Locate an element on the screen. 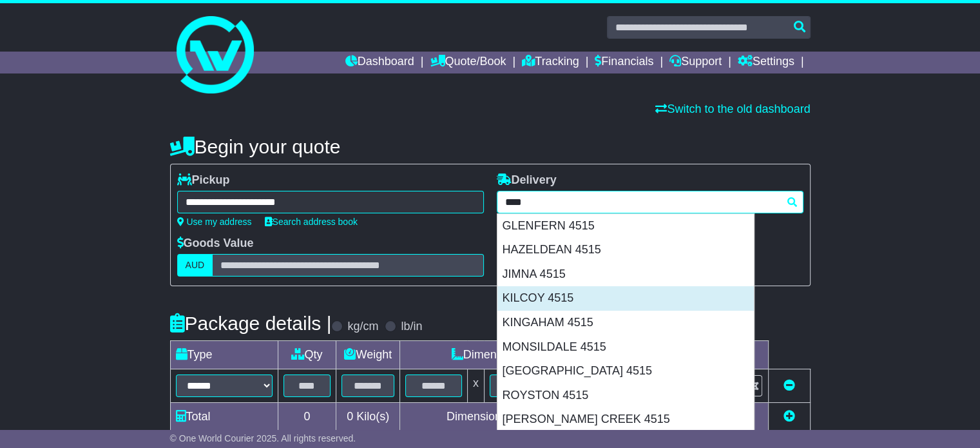  typeahead: Please provide city is located at coordinates (650, 202).